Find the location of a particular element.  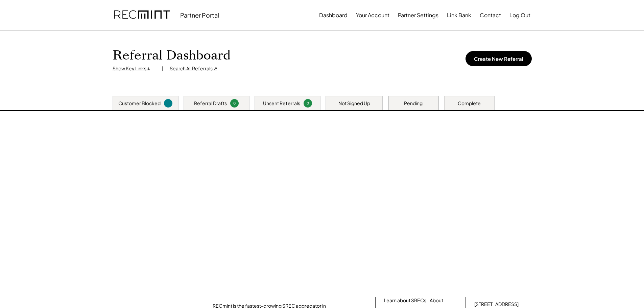

div: Partner Portal is located at coordinates (200, 15).